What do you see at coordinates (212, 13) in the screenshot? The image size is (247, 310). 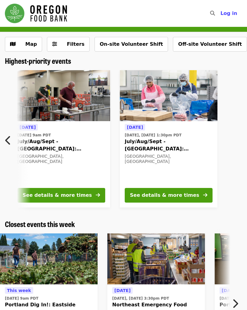 I see `i: search icon` at bounding box center [212, 13].